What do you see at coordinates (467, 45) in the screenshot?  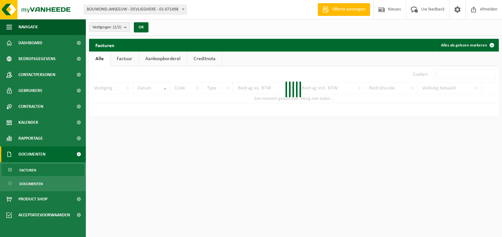 I see `button: Alles als gelezen markeren` at bounding box center [467, 45].